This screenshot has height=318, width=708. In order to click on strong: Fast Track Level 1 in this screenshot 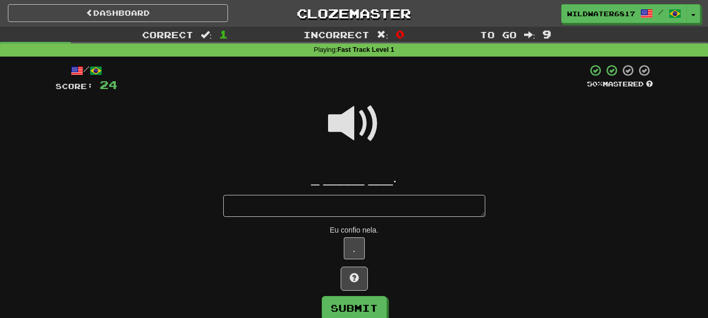, I will do `click(366, 50)`.